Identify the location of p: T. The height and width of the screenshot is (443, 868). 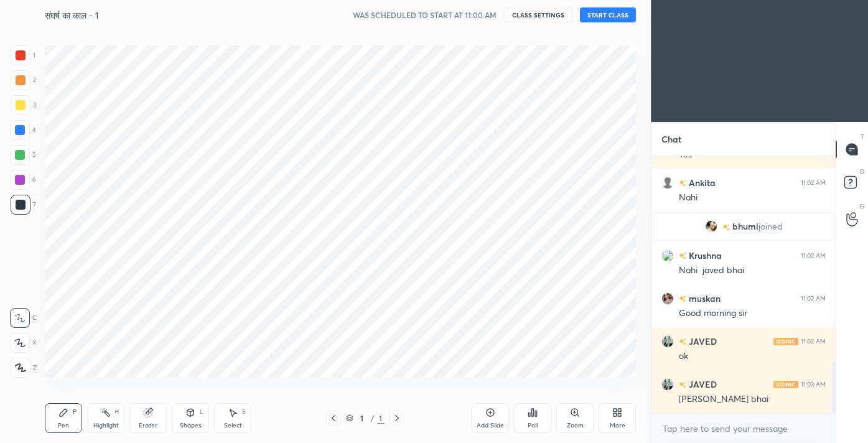
(862, 136).